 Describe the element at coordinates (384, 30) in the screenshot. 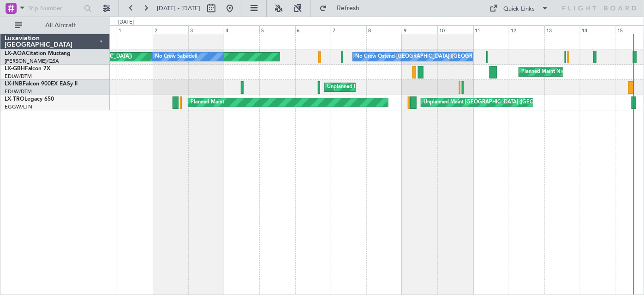

I see `div: 8` at that location.